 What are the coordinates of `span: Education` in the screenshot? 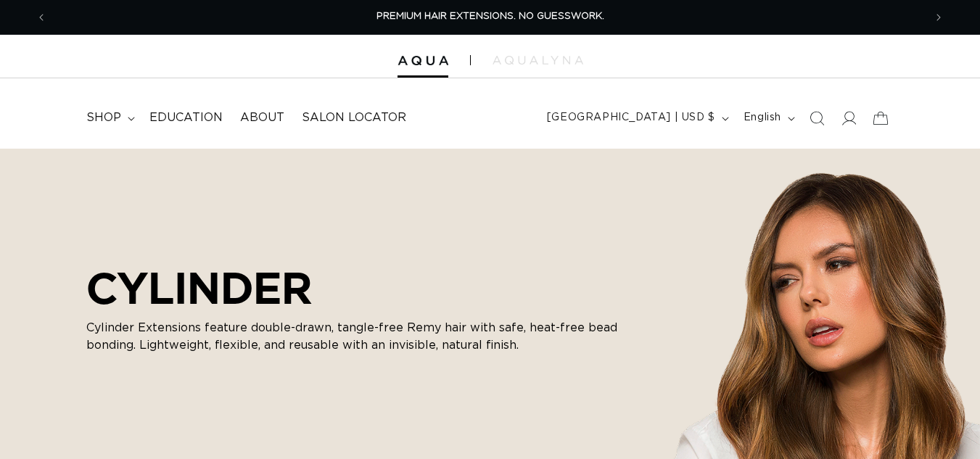 It's located at (186, 117).